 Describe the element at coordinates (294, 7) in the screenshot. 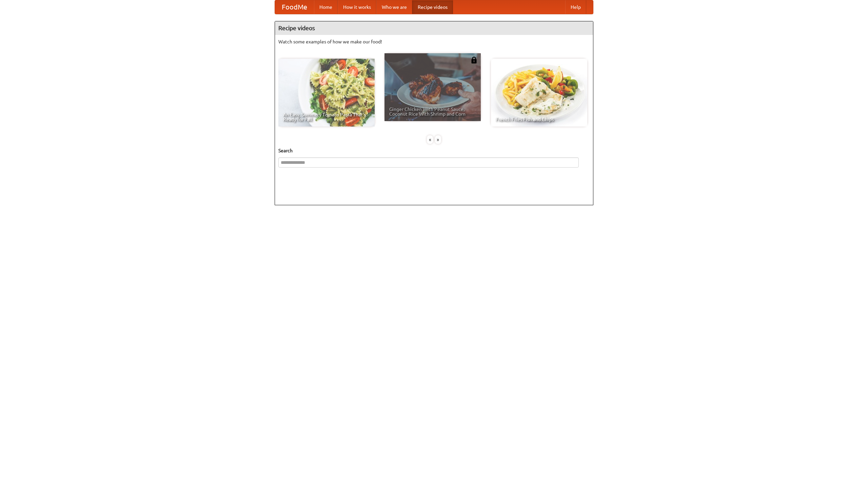

I see `a: FoodMe` at that location.